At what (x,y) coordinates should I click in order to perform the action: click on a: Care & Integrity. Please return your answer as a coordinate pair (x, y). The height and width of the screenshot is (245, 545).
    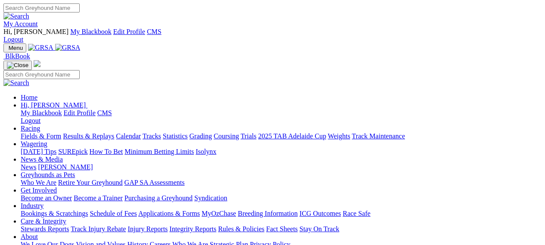
    Looking at the image, I should click on (43, 221).